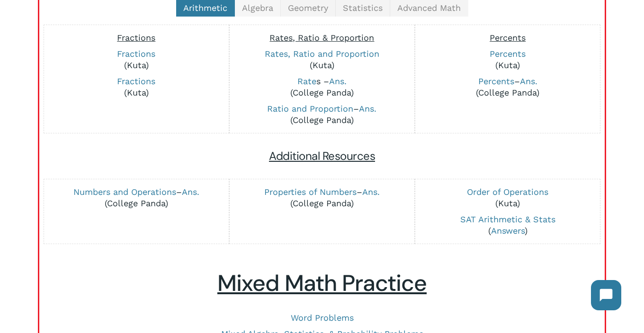 The image size is (644, 333). I want to click on a: Order of Operations, so click(507, 191).